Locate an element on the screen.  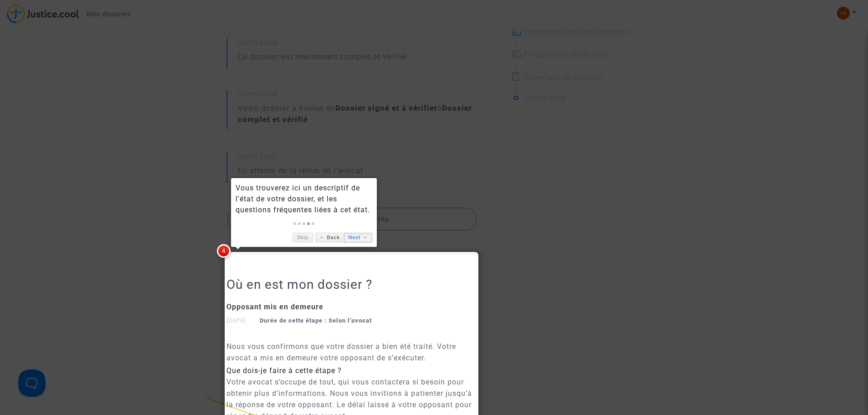
a: Skip is located at coordinates (303, 237).